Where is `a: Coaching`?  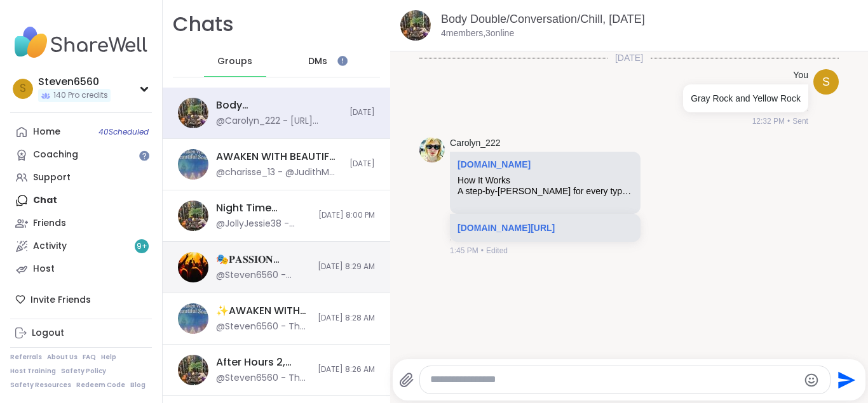
a: Coaching is located at coordinates (81, 155).